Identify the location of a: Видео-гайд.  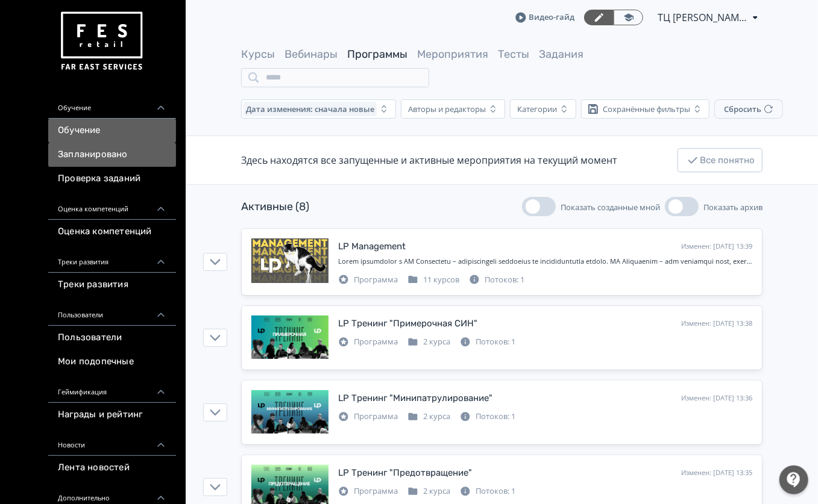
(545, 17).